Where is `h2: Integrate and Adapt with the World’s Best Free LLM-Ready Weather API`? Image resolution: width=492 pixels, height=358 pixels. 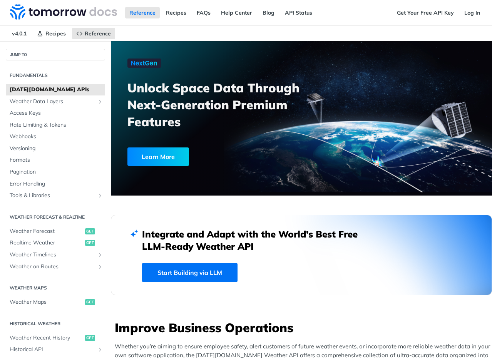 h2: Integrate and Adapt with the World’s Best Free LLM-Ready Weather API is located at coordinates (256, 240).